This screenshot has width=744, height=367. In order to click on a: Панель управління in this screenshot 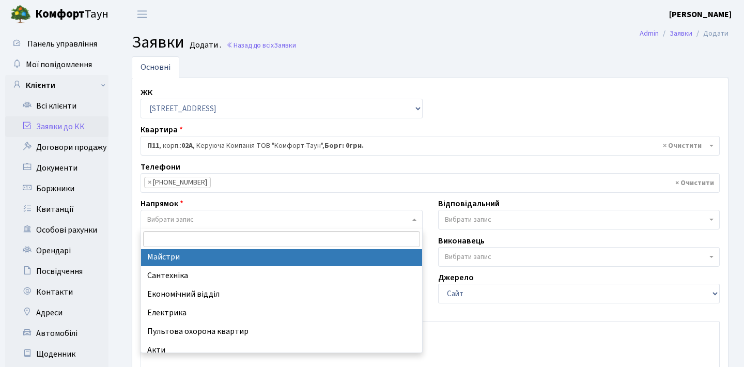, I will do `click(57, 44)`.